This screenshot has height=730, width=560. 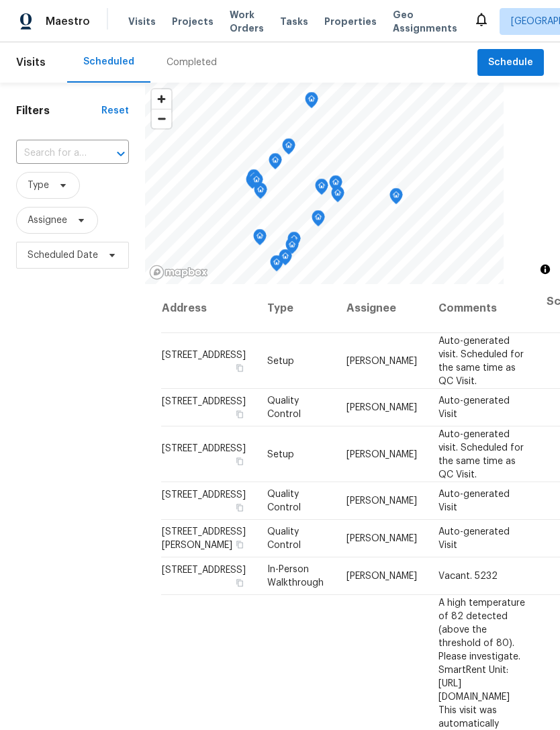 What do you see at coordinates (193, 22) in the screenshot?
I see `span: Projects` at bounding box center [193, 22].